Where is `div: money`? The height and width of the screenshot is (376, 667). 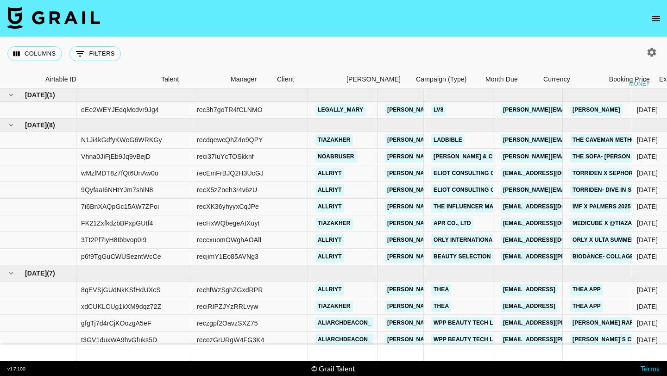
div: money is located at coordinates (639, 84).